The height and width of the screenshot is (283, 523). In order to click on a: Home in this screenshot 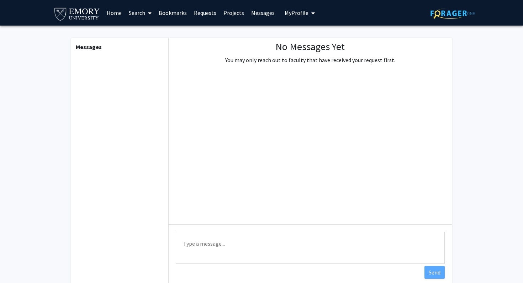, I will do `click(114, 13)`.